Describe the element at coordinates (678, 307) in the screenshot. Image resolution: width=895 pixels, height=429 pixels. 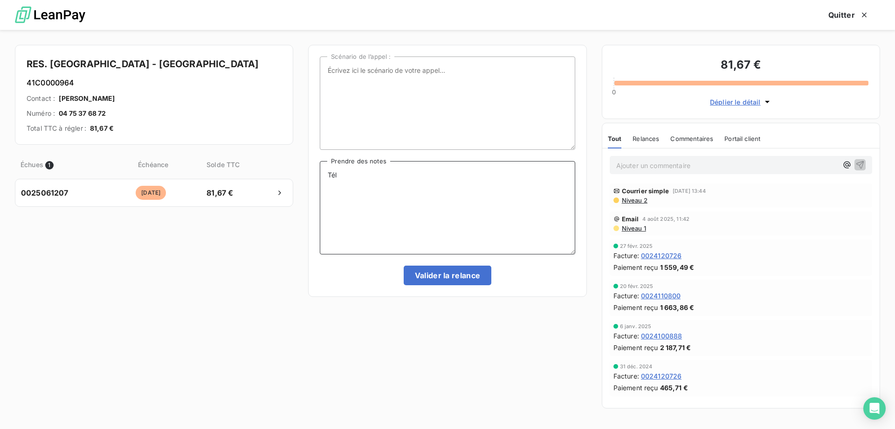
I see `span: 1 663,86 €` at that location.